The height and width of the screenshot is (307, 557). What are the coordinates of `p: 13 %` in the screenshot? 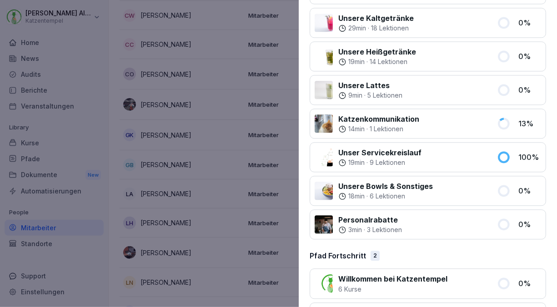 It's located at (529, 124).